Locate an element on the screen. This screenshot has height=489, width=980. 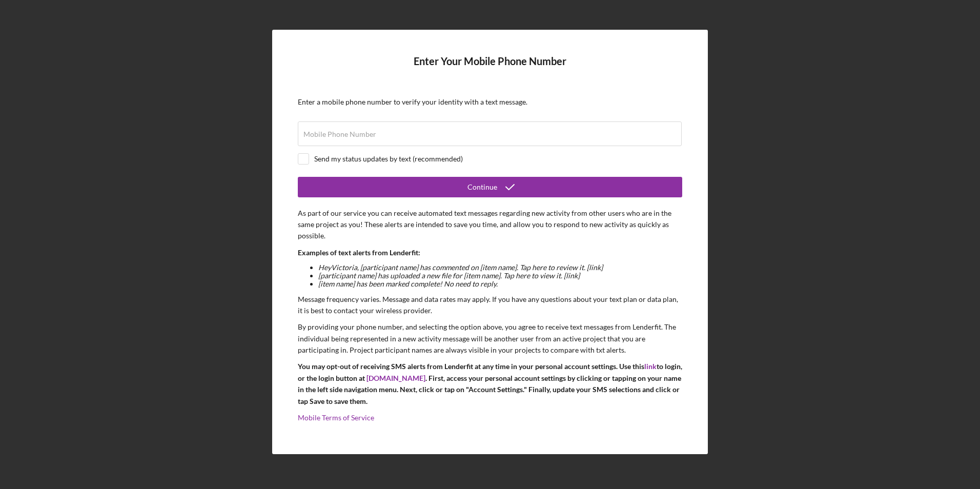
label: Mobile Phone Number is located at coordinates (340, 134).